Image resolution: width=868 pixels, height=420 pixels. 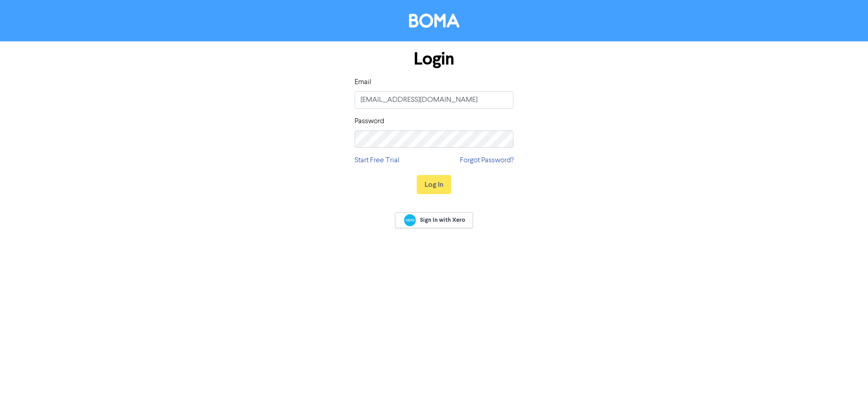 What do you see at coordinates (846, 398) in the screenshot?
I see `div: Chat Widget` at bounding box center [846, 398].